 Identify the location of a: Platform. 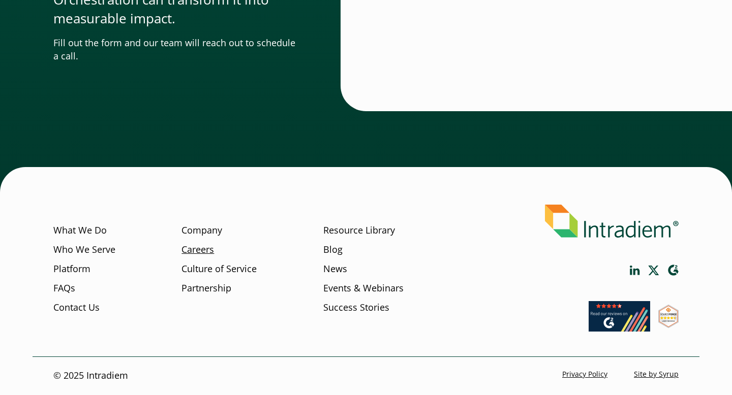
(72, 269).